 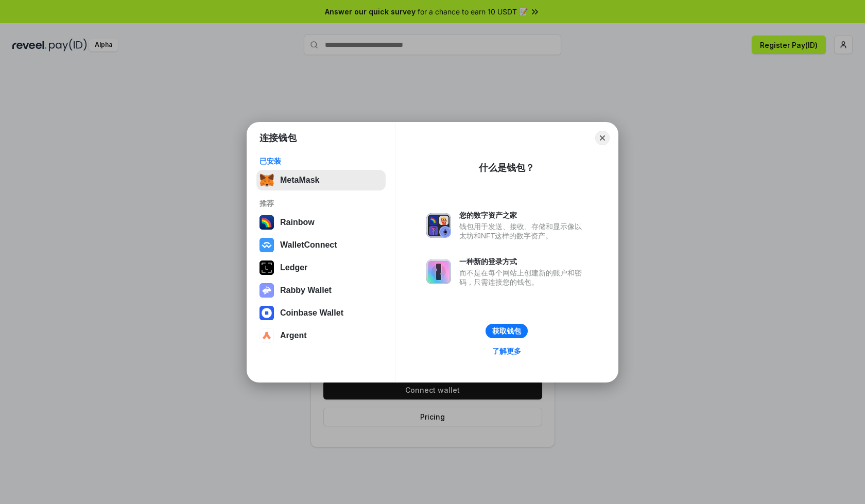 I want to click on div: Rainbow, so click(x=297, y=223).